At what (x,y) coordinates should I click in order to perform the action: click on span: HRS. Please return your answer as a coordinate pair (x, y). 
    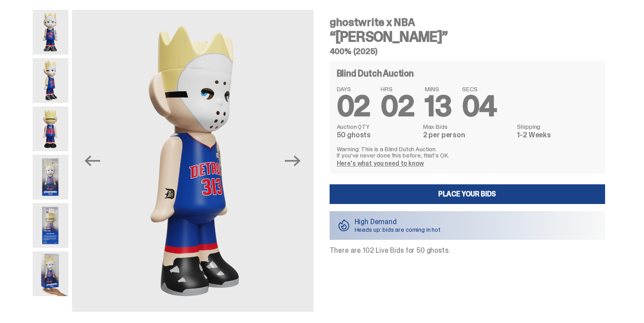
    Looking at the image, I should click on (397, 89).